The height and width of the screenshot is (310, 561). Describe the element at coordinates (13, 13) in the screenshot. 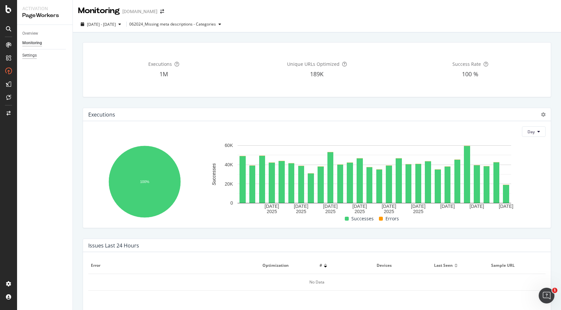

I see `img: logo_orange.svg` at that location.